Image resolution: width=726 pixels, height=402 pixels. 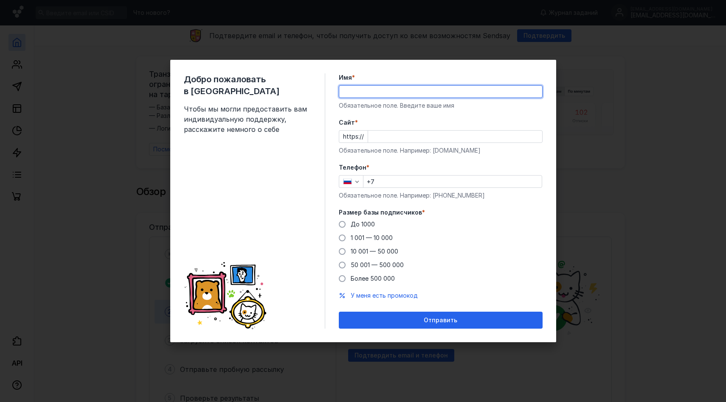 What do you see at coordinates (371, 238) in the screenshot?
I see `span: 1 001 — 10 000` at bounding box center [371, 238].